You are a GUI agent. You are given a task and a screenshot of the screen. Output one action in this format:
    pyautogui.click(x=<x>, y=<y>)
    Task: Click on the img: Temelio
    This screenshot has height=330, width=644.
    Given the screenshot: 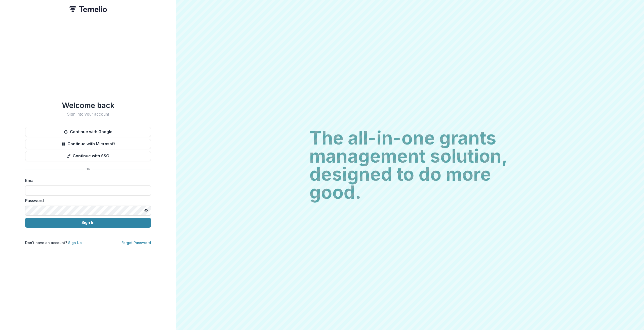 What is the action you would take?
    pyautogui.click(x=88, y=9)
    